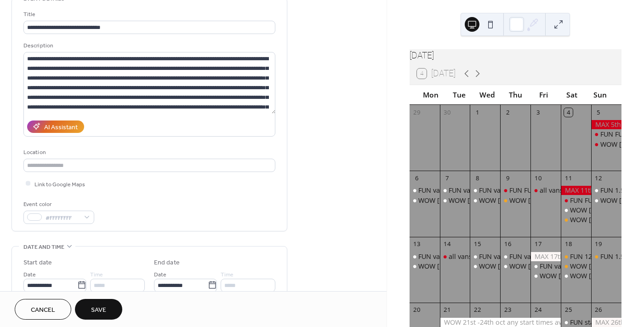 This screenshot has width=644, height=327. What do you see at coordinates (516, 190) in the screenshot?
I see `div: FUN FULL 9th Oct` at bounding box center [516, 190].